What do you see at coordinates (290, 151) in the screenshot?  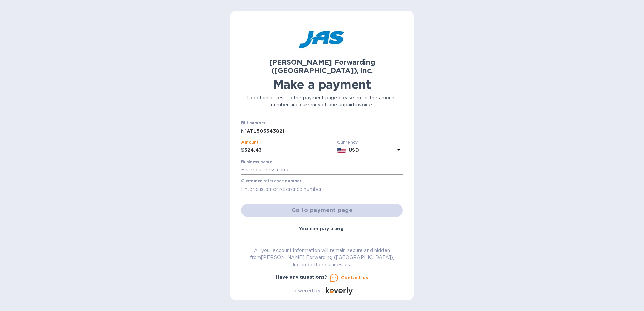 I see `input: 0.00` at bounding box center [290, 151].